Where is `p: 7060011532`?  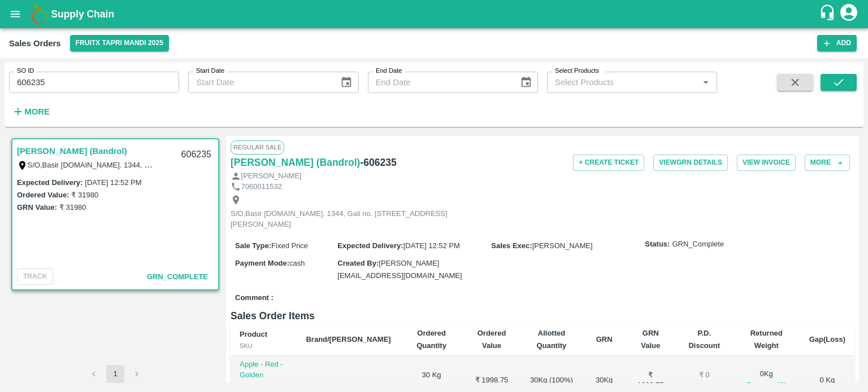
p: 7060011532 is located at coordinates (261, 187).